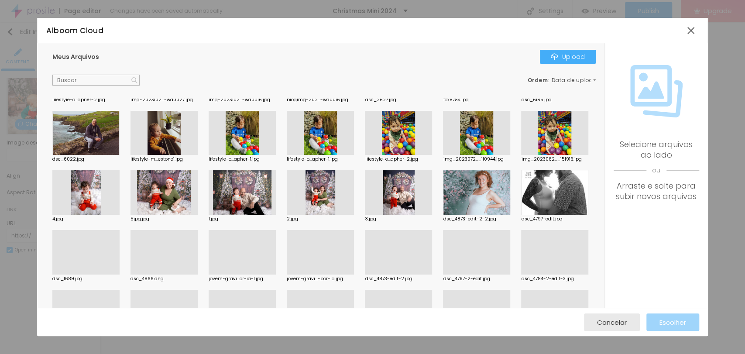  I want to click on div: img-2023102...-wa0027.jpg, so click(164, 100).